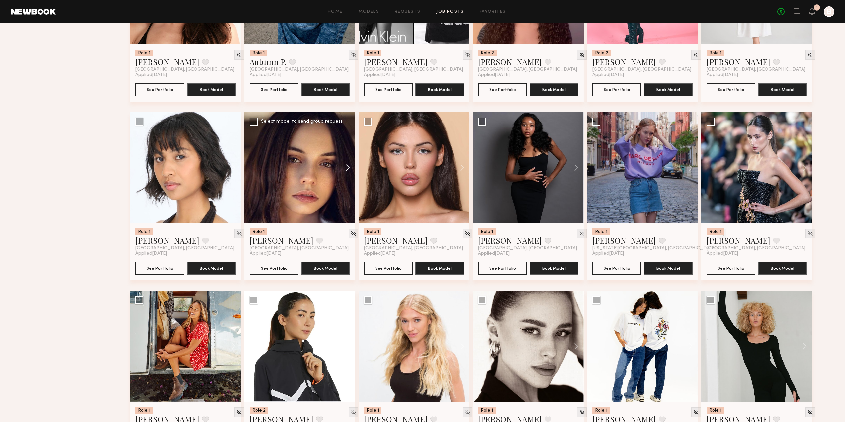 The image size is (845, 422). I want to click on a: Home, so click(335, 12).